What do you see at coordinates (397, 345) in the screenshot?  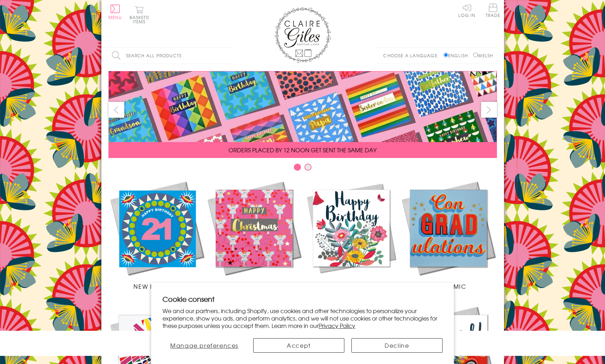 I see `button: Decline` at bounding box center [397, 345].